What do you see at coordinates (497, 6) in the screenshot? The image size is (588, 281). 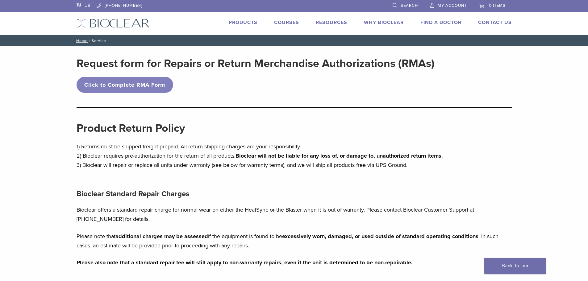 I see `span: 0 items` at bounding box center [497, 6].